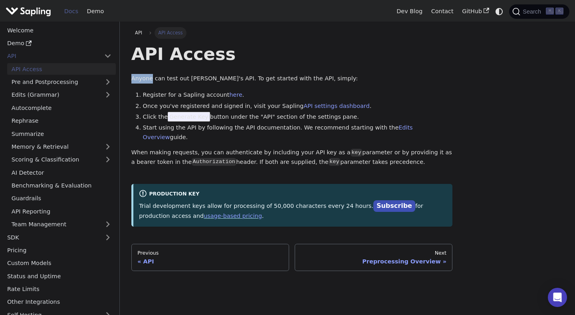 Image resolution: width=575 pixels, height=315 pixels. What do you see at coordinates (62, 185) in the screenshot?
I see `a: Benchmarking & Evaluation` at bounding box center [62, 185].